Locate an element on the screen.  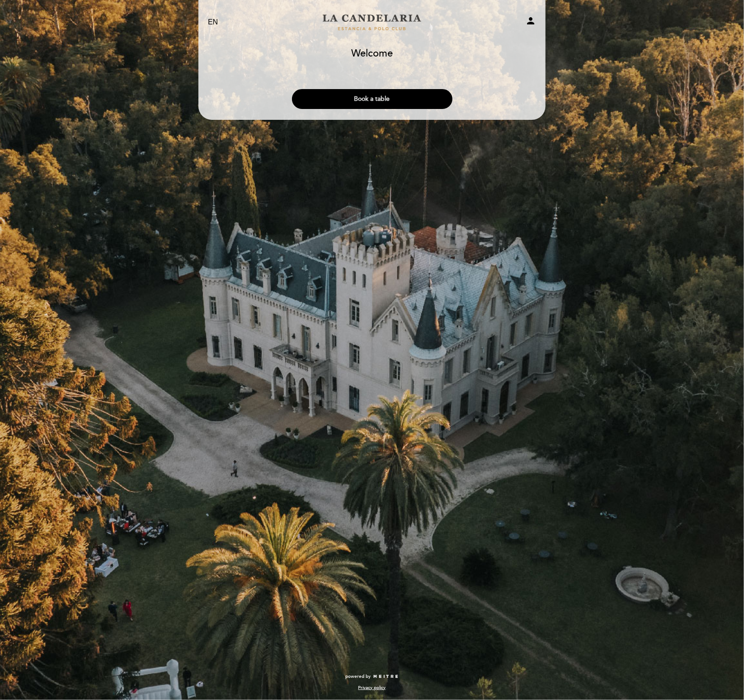
button: Book a table is located at coordinates (372, 99).